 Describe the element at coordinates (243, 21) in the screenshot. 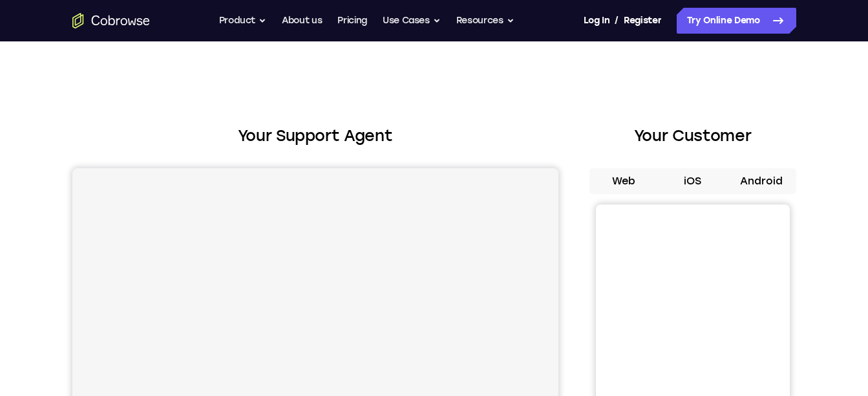

I see `button: Product` at that location.